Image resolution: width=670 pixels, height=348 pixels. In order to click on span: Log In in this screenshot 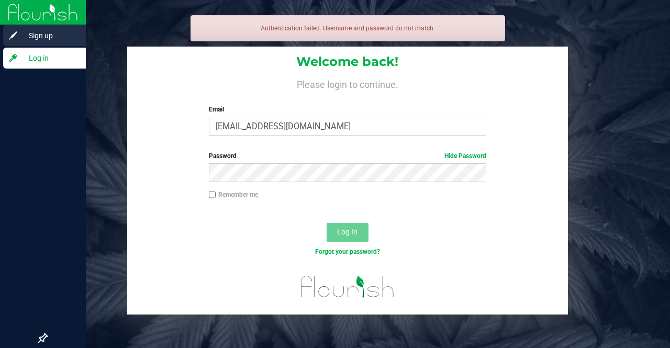, I will do `click(347, 232)`.